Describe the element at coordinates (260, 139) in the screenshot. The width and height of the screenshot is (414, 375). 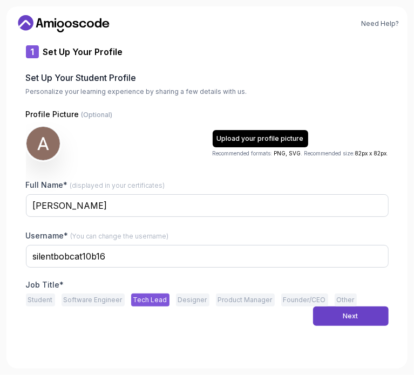
I see `div: Upload your profile picture` at that location.